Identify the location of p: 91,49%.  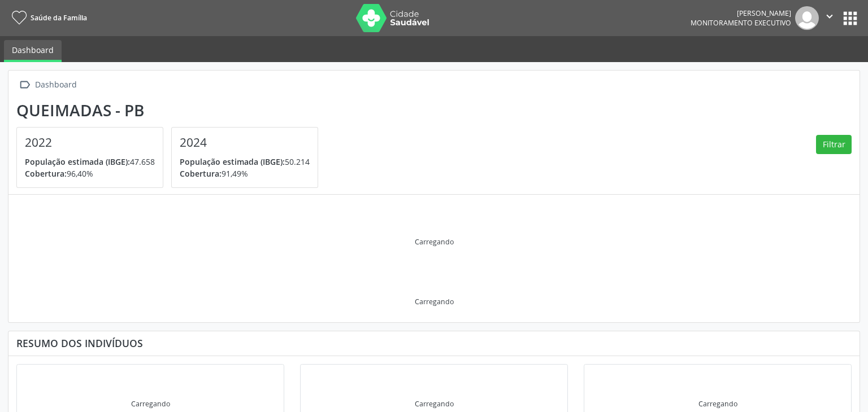
(245, 173).